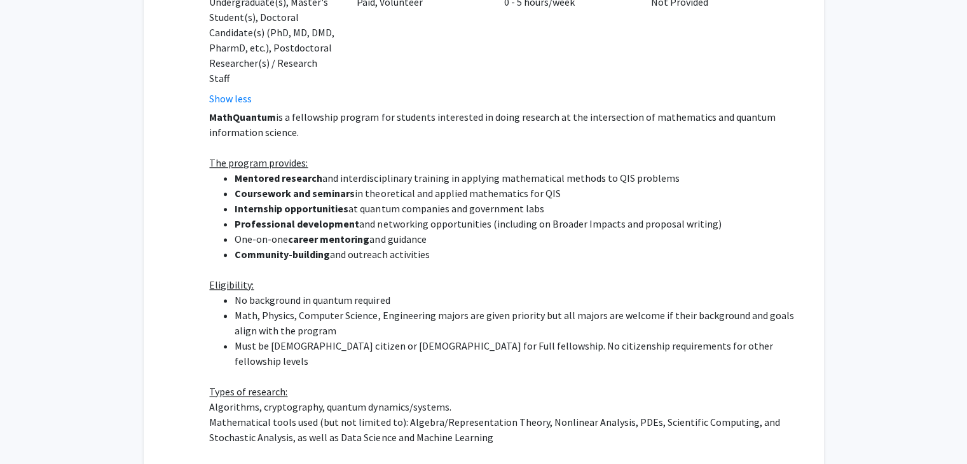  I want to click on button: Show less, so click(230, 99).